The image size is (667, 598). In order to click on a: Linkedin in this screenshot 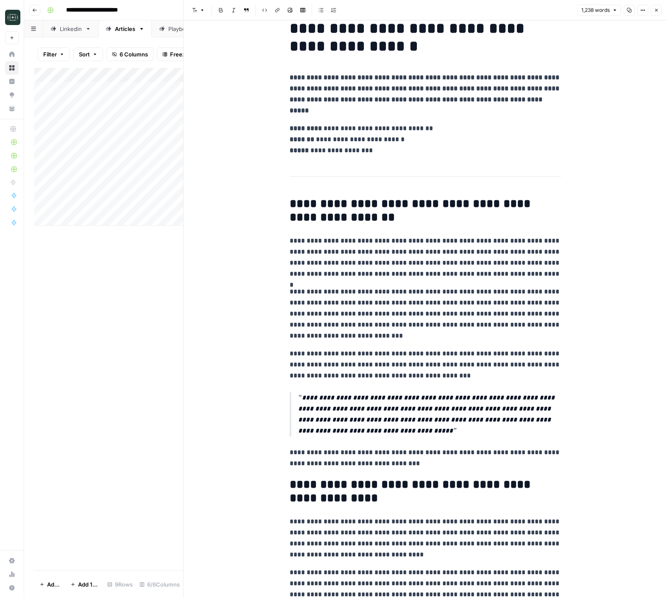, I will do `click(71, 29)`.